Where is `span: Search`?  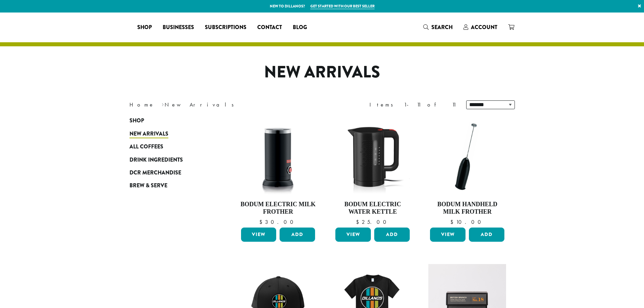
span: Search is located at coordinates (442, 27).